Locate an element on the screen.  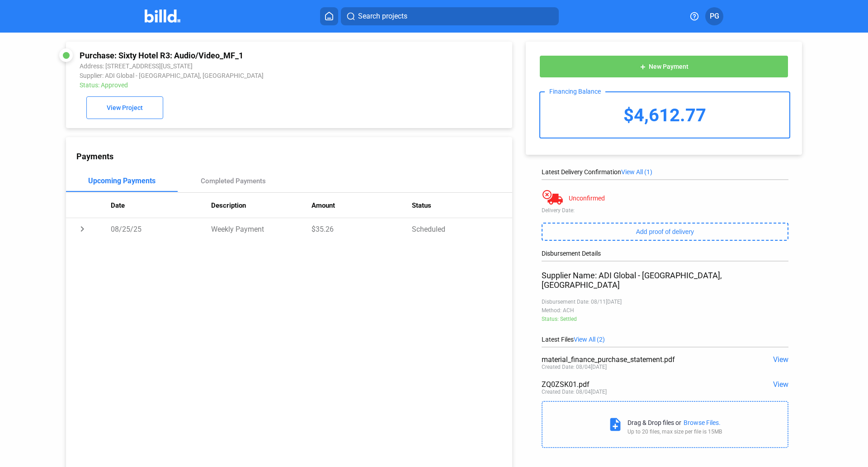
th: Amount is located at coordinates (362, 206).